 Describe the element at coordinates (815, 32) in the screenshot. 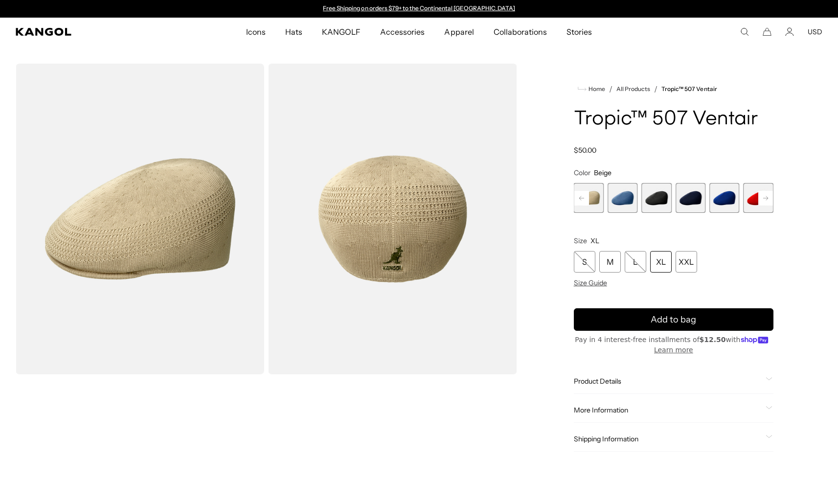

I see `button: USD` at that location.